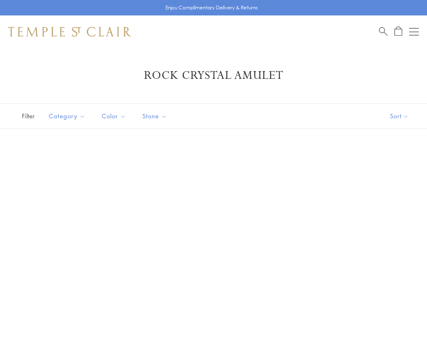  Describe the element at coordinates (156, 116) in the screenshot. I see `span: Stone` at that location.